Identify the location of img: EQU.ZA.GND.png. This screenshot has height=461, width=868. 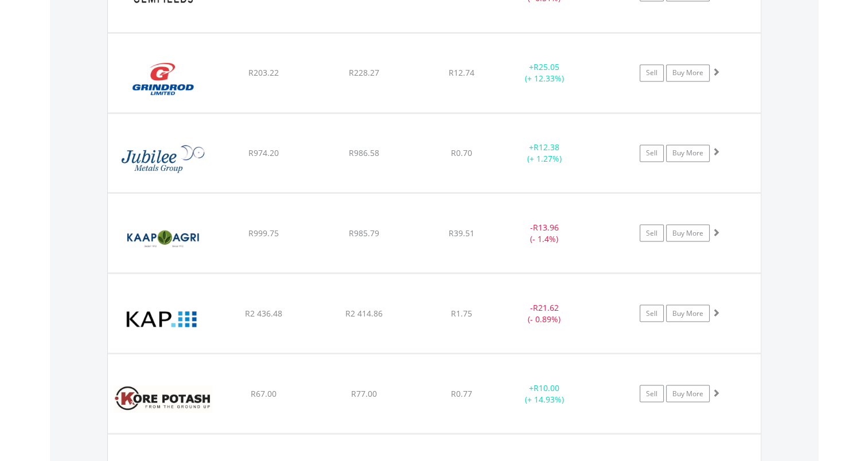
(163, 79).